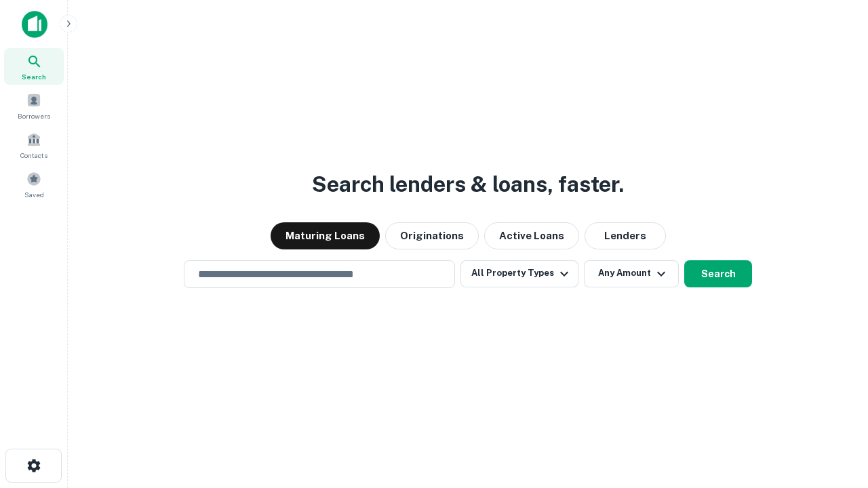  What do you see at coordinates (34, 24) in the screenshot?
I see `img: capitalize-icon.png` at bounding box center [34, 24].